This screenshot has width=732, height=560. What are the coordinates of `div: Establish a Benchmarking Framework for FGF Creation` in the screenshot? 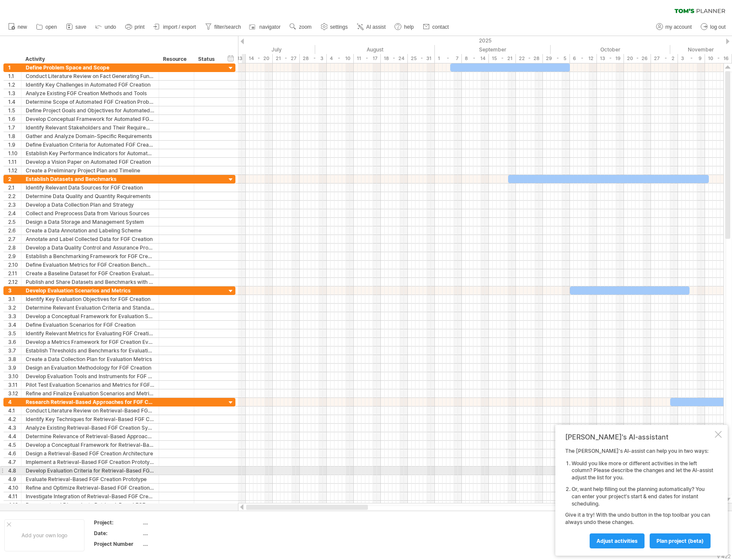 It's located at (90, 256).